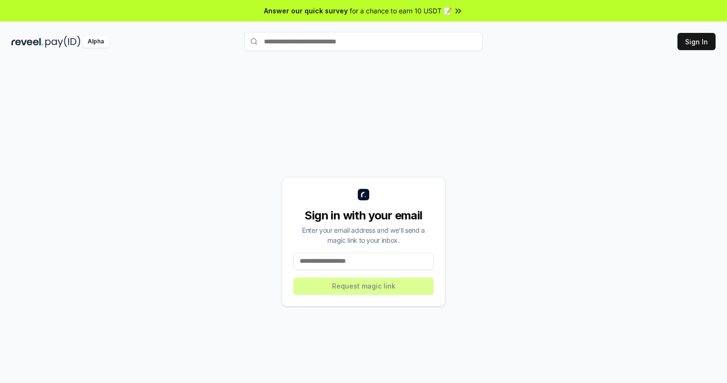  I want to click on button: Sign In, so click(696, 41).